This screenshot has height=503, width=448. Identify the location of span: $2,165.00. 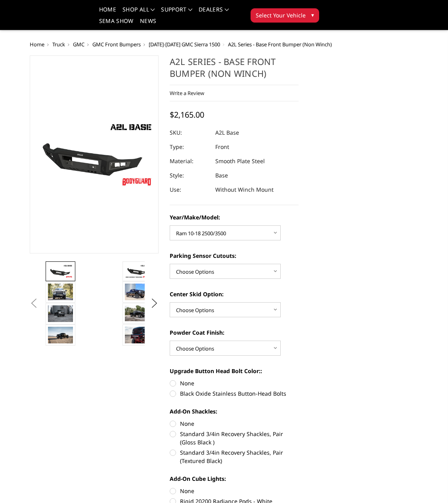
(187, 114).